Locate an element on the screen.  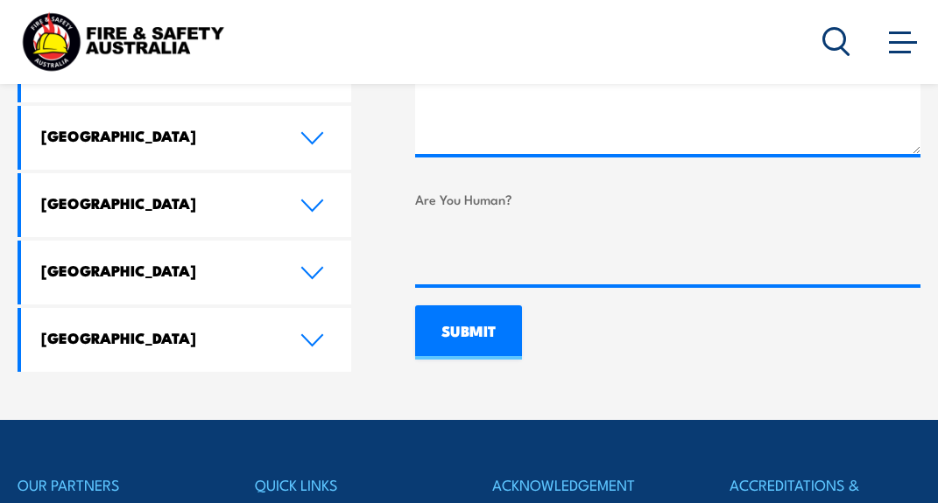
input: SUBMIT is located at coordinates (468, 333).